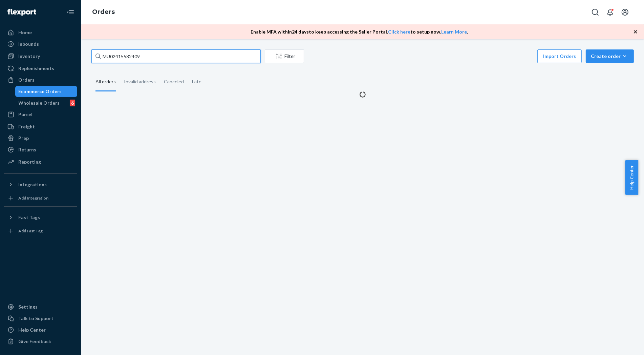 This screenshot has height=355, width=644. Describe the element at coordinates (41, 138) in the screenshot. I see `a: Prep` at that location.